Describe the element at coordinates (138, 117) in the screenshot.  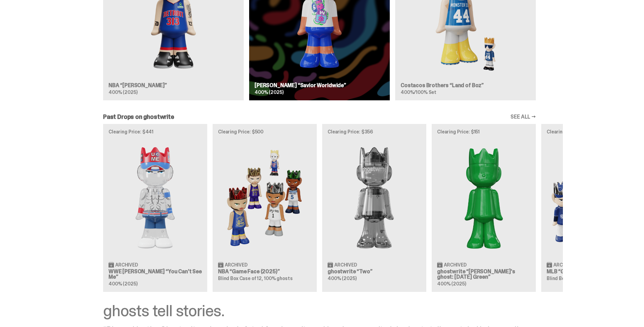
I see `h2: Past Drops on ghostwrite` at that location.